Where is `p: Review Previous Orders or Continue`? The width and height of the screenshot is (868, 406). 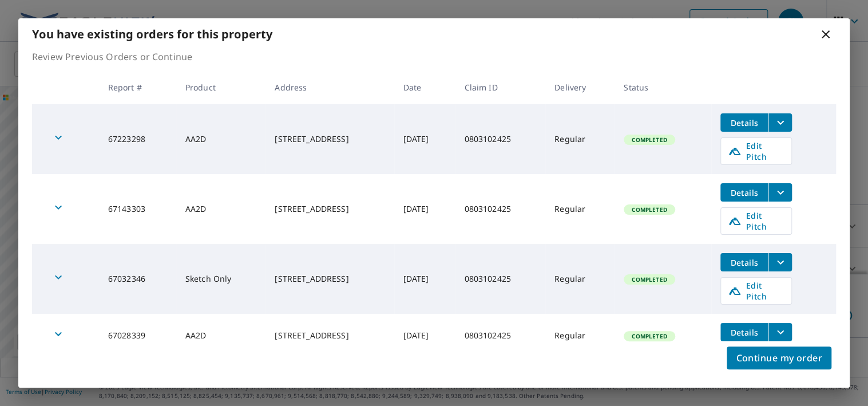
p: Review Previous Orders or Continue is located at coordinates (434, 57).